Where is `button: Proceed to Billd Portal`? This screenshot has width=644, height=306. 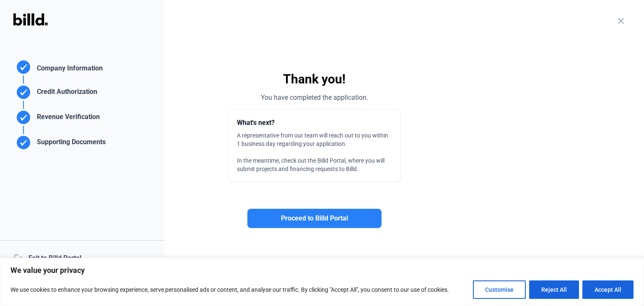 button: Proceed to Billd Portal is located at coordinates (315, 218).